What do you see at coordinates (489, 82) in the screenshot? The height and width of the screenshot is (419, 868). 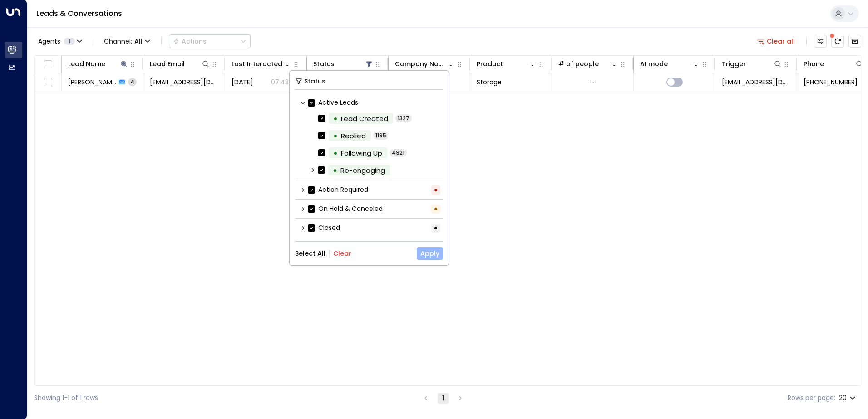 I see `span: Storage` at bounding box center [489, 82].